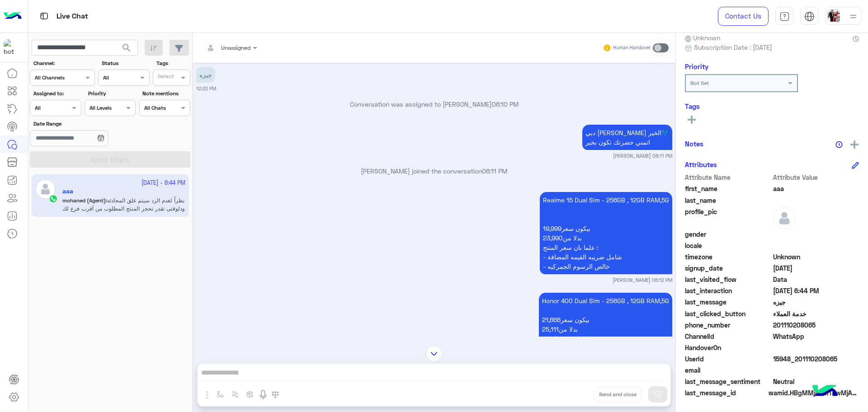  I want to click on img: profile, so click(853, 16).